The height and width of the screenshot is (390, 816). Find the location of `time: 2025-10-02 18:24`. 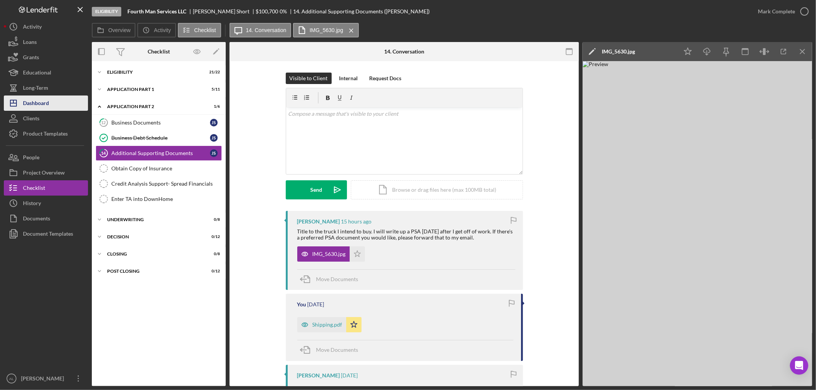

time: 2025-10-02 18:24 is located at coordinates (316, 305).